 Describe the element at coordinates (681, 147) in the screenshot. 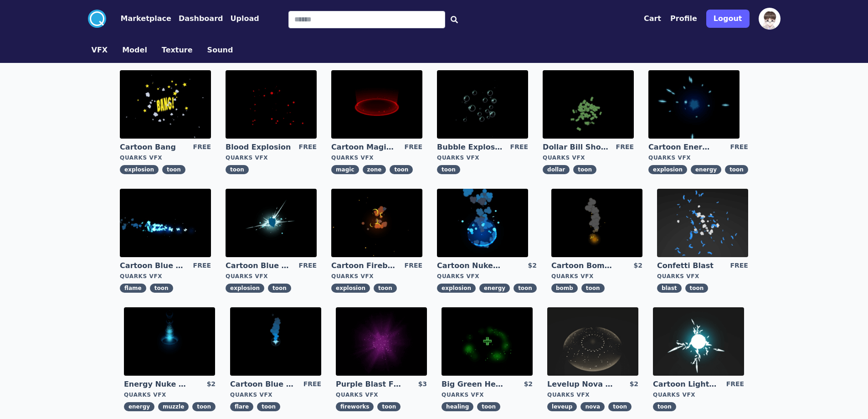

I see `a: Cartoon Energy Explosion` at that location.